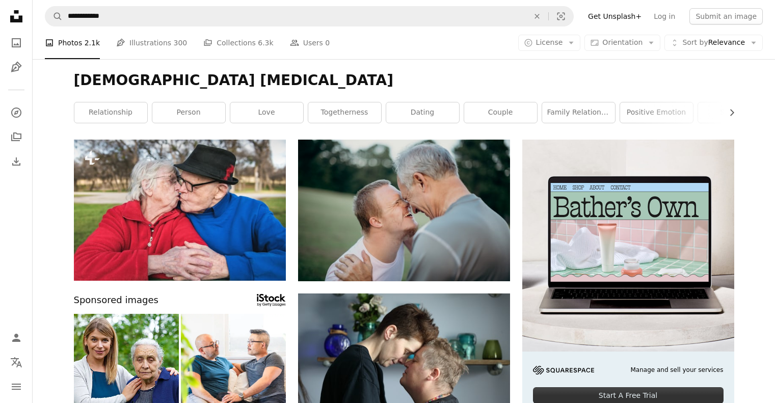  Describe the element at coordinates (423, 113) in the screenshot. I see `a: dating` at that location.